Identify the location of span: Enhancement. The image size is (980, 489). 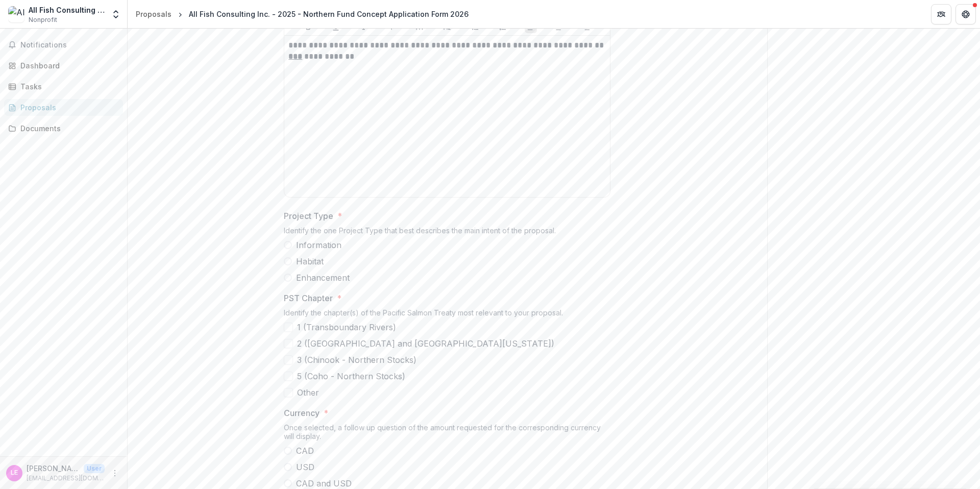
(323, 278).